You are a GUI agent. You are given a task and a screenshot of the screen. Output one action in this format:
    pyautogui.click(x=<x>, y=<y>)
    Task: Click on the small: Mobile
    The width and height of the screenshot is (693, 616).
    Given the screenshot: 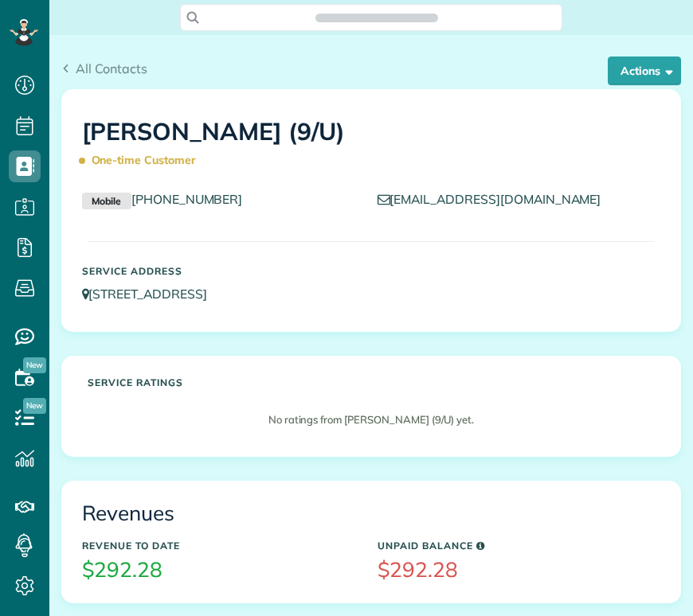 What is the action you would take?
    pyautogui.click(x=106, y=201)
    